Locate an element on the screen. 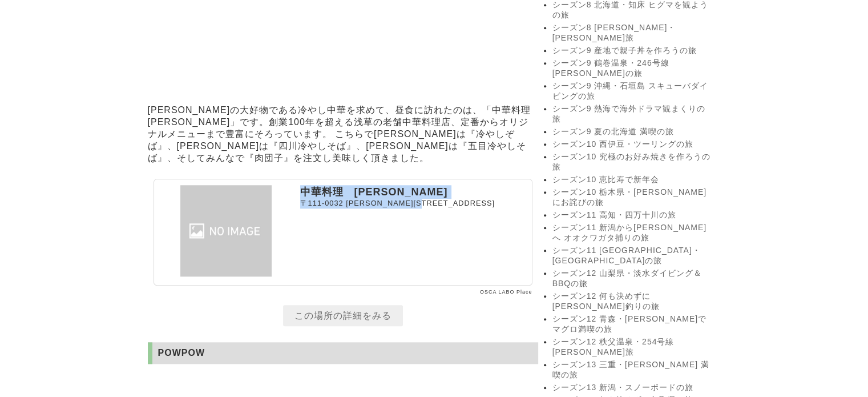 The image size is (868, 397). a: シーズン11 高知・四万十川の旅 is located at coordinates (633, 215).